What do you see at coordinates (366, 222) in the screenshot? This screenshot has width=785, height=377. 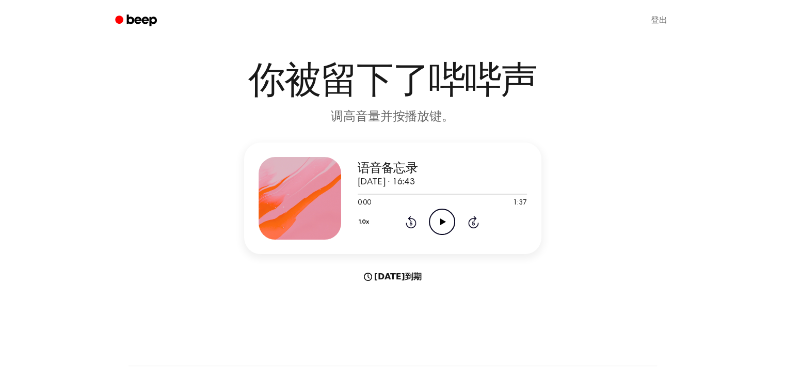 I see `button: 1.0x` at bounding box center [366, 222].